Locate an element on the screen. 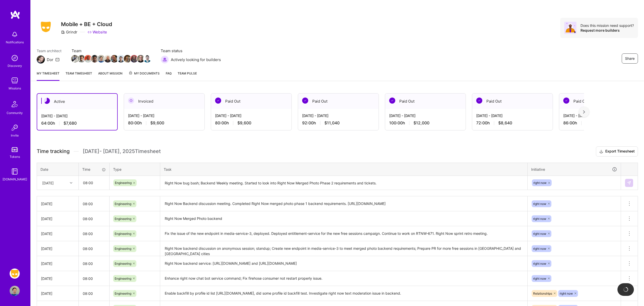 The image size is (644, 306). a: Website is located at coordinates (97, 32).